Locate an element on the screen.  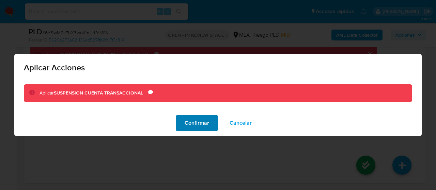
div: Aplicar is located at coordinates (94, 93).